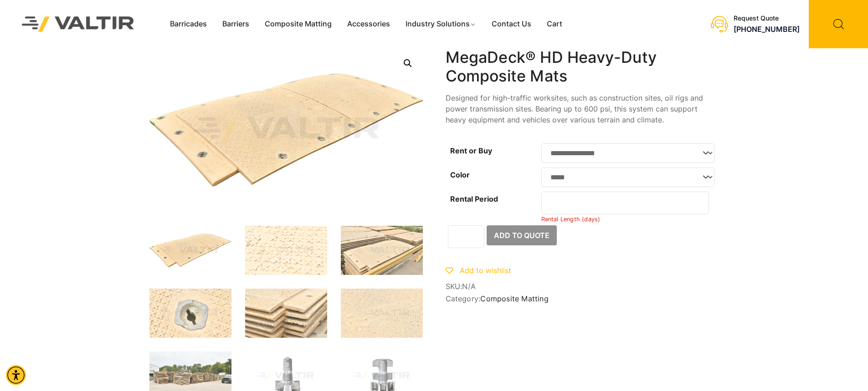  Describe the element at coordinates (522, 235) in the screenshot. I see `button: Add to Quote` at that location.